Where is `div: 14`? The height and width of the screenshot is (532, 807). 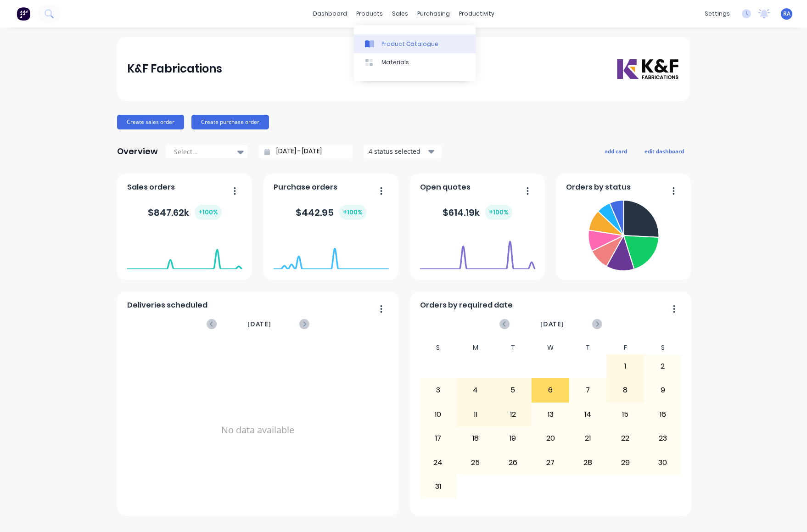
div: 14 is located at coordinates (588, 414).